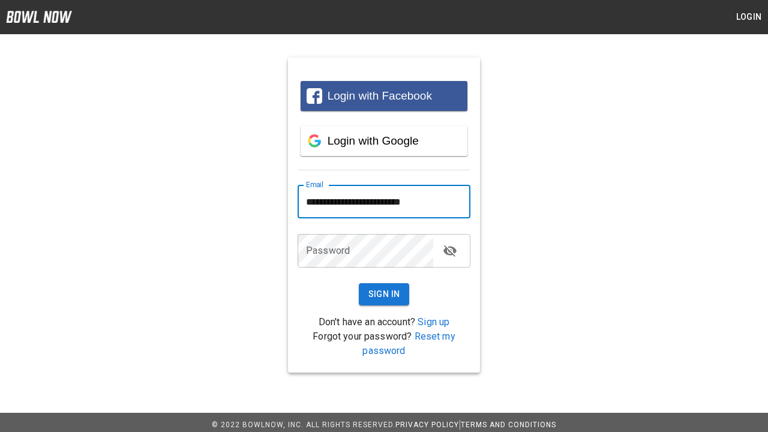  I want to click on button: toggle password visibility, so click(450, 251).